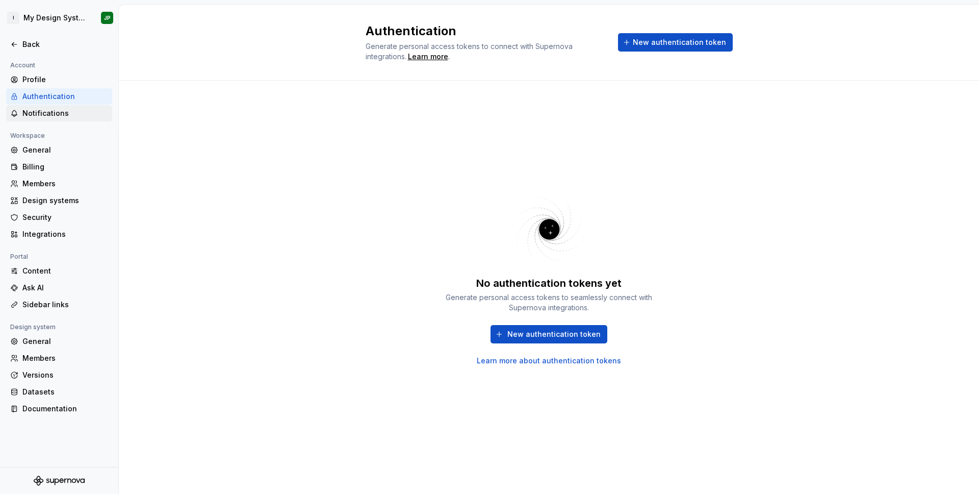  Describe the element at coordinates (59, 44) in the screenshot. I see `a: Back` at that location.